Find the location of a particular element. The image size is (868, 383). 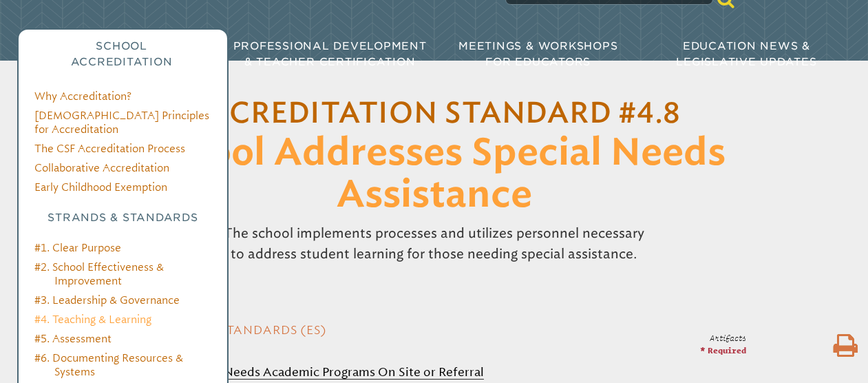

a: #2. School Effectiveness & Improvement is located at coordinates (99, 273).